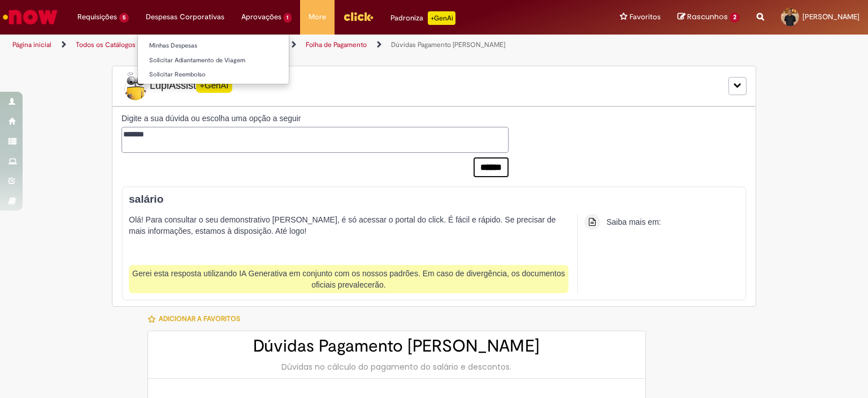 The height and width of the screenshot is (398, 868). Describe the element at coordinates (261, 17) in the screenshot. I see `span: Aprovações` at that location.